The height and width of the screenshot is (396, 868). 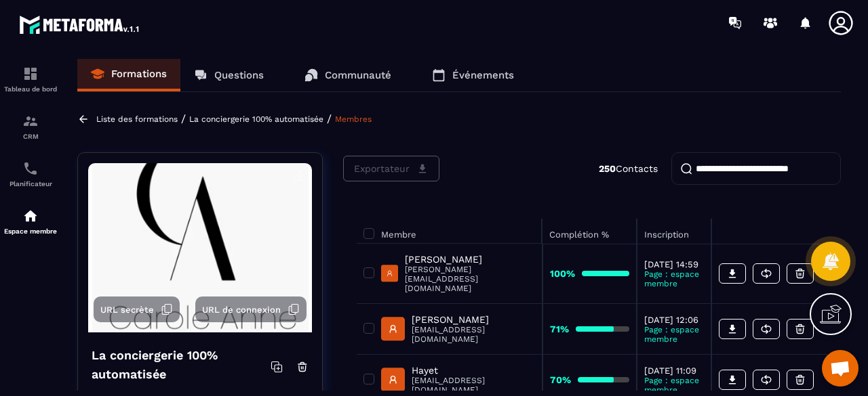 I want to click on p: Espace membre, so click(x=31, y=231).